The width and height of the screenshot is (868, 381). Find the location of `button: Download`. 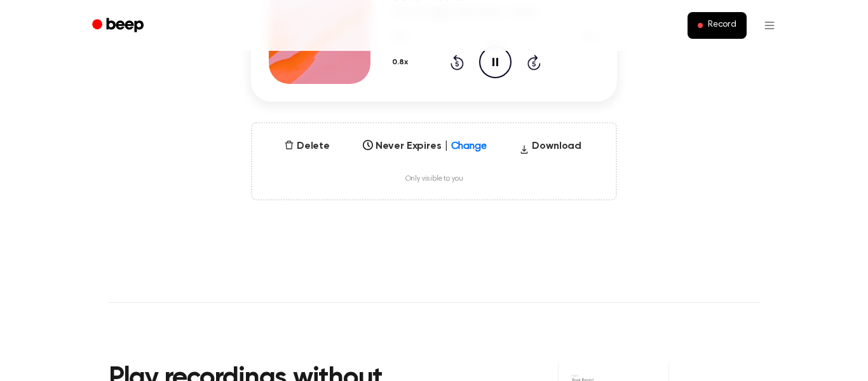

button: Download is located at coordinates (550, 149).